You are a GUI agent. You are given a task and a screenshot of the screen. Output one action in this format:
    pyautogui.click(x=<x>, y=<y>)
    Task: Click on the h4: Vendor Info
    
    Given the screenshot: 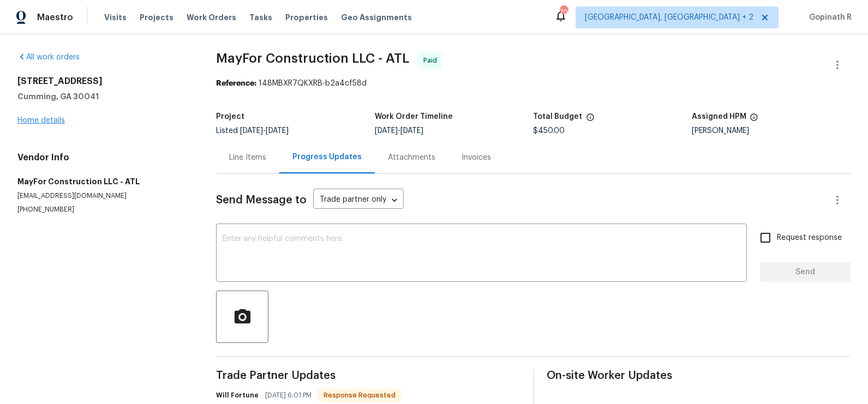 What is the action you would take?
    pyautogui.click(x=103, y=158)
    